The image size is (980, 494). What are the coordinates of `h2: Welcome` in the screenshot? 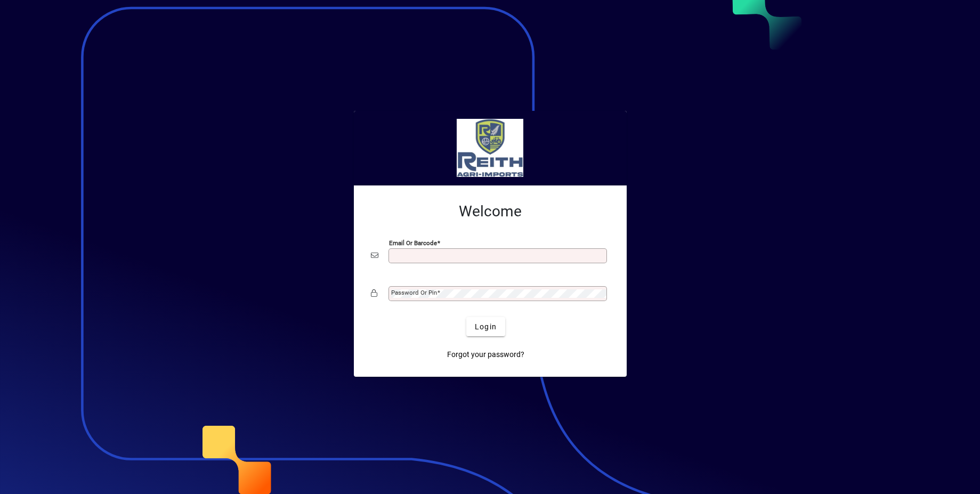 It's located at (490, 212).